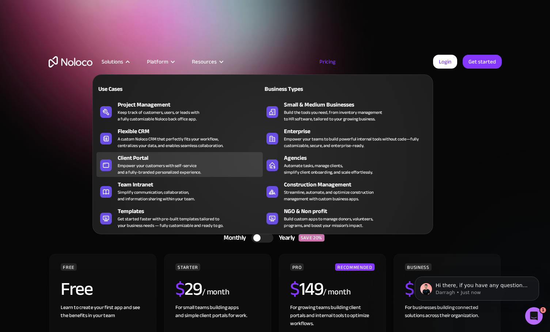  Describe the element at coordinates (187, 267) in the screenshot. I see `div: STARTER` at that location.